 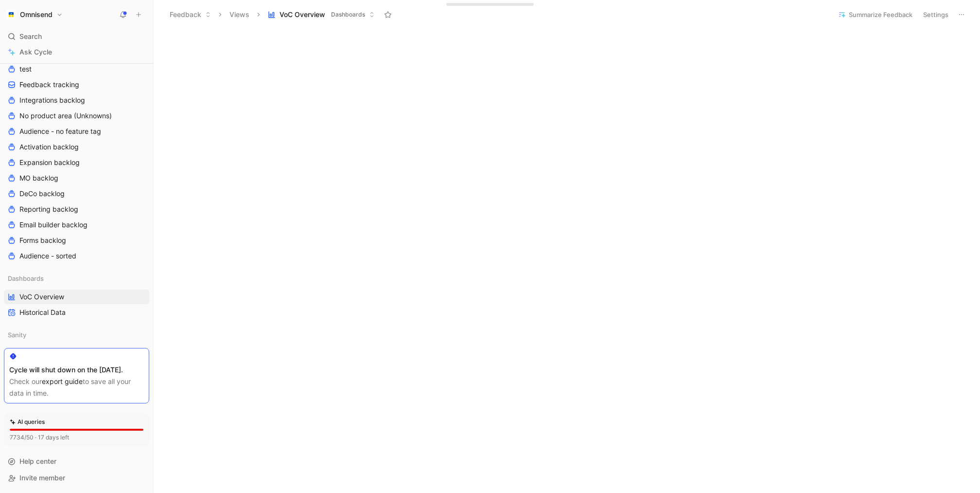 I want to click on a: Integrations backlog, so click(x=77, y=100).